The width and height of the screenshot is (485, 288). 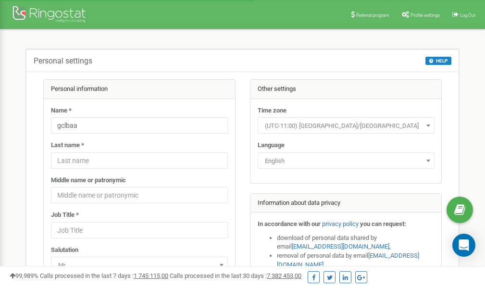 I want to click on span: Calls processed in the last 7 days :, so click(x=104, y=275).